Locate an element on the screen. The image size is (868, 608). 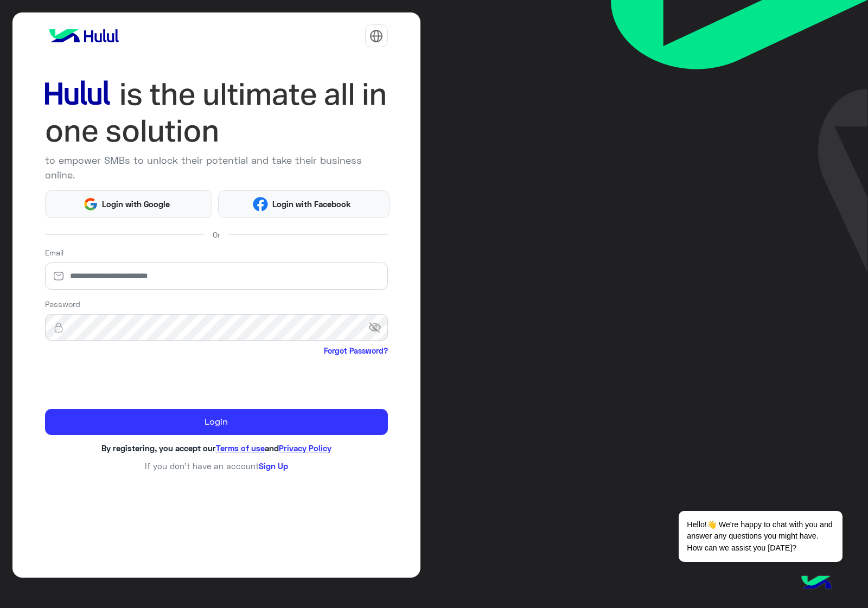
label: Password is located at coordinates (62, 304).